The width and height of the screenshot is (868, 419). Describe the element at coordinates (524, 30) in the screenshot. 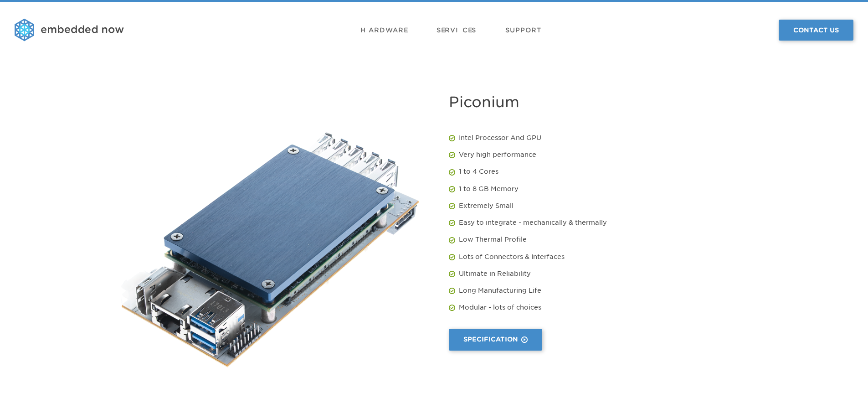

I see `a: Support` at that location.